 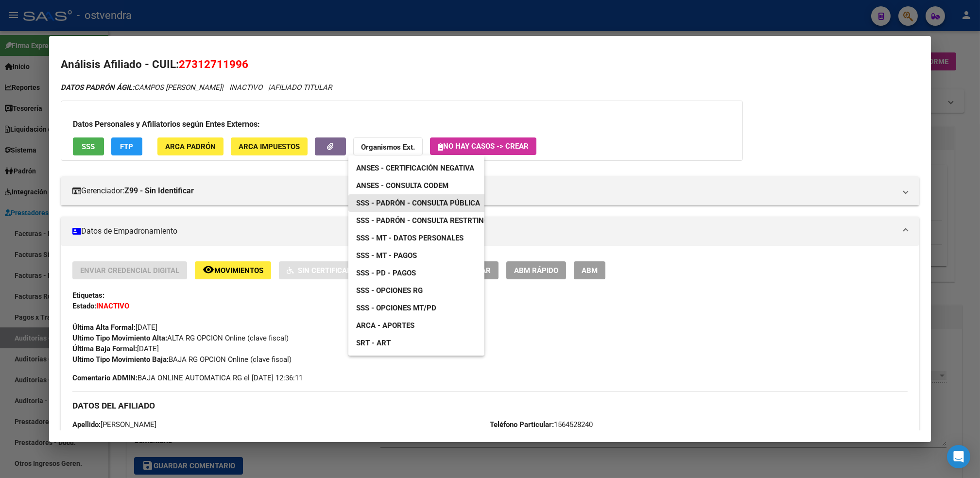 What do you see at coordinates (386, 255) in the screenshot?
I see `span: SSS - MT - Pagos` at bounding box center [386, 255].